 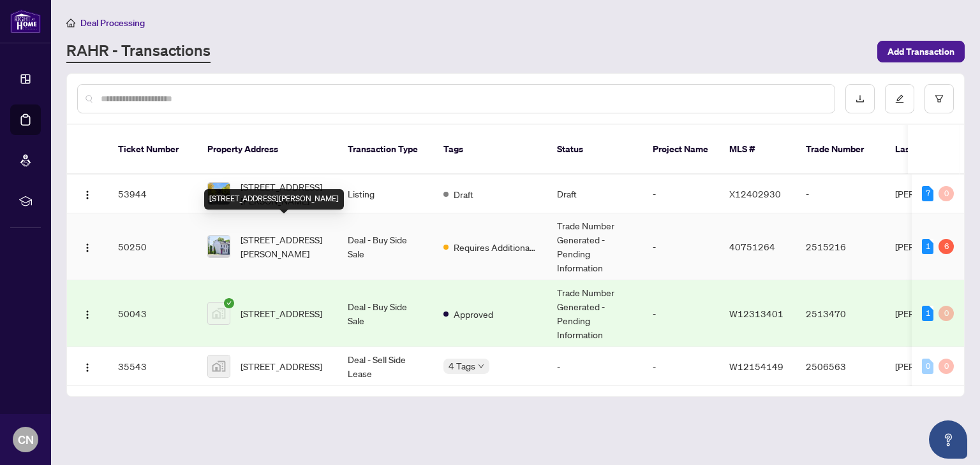 I want to click on span: W12154149, so click(x=756, y=367).